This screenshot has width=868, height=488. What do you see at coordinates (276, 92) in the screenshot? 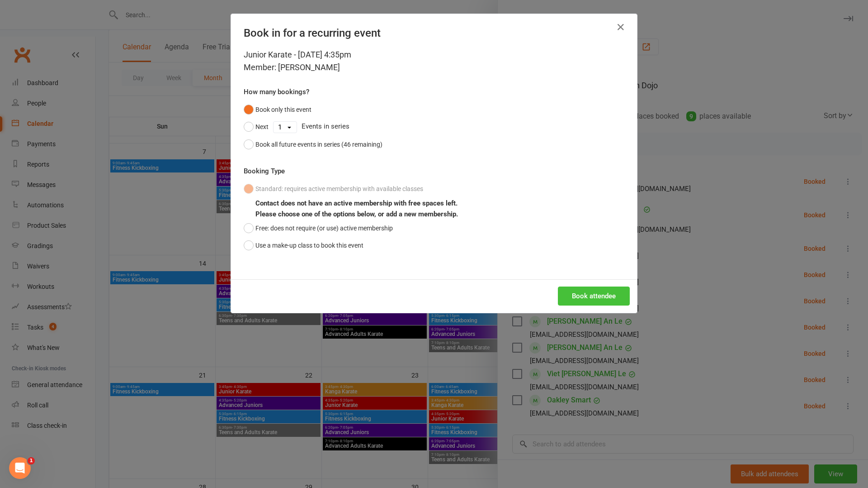
I see `label: How many bookings?` at bounding box center [276, 92].